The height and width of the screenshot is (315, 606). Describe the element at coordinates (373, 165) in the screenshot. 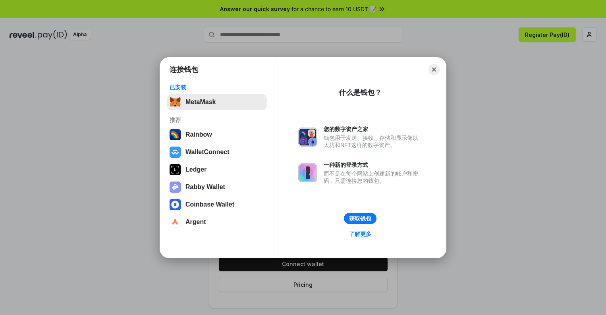

I see `div: 一种新的登录方式` at that location.